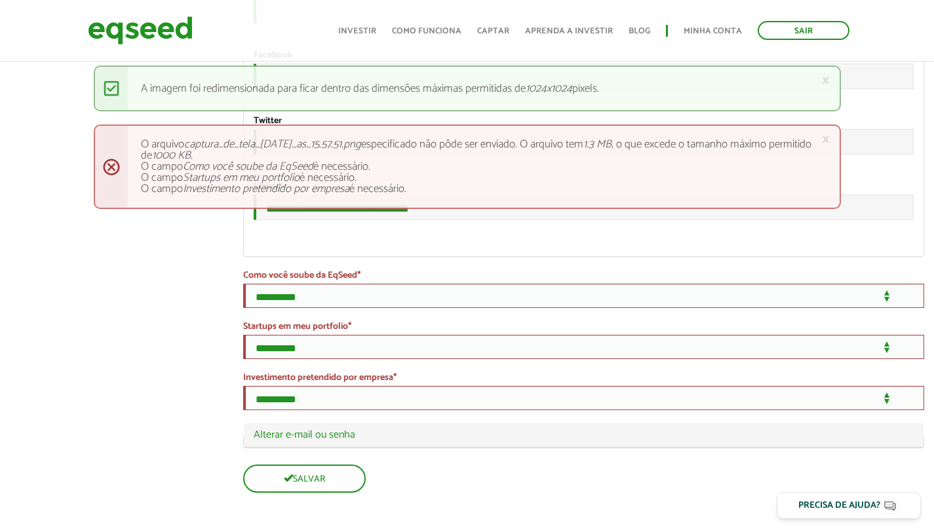  I want to click on div: A imagem foi redimensionada para ficar dentro das dimensões máximas permitidas de pixels., so click(467, 89).